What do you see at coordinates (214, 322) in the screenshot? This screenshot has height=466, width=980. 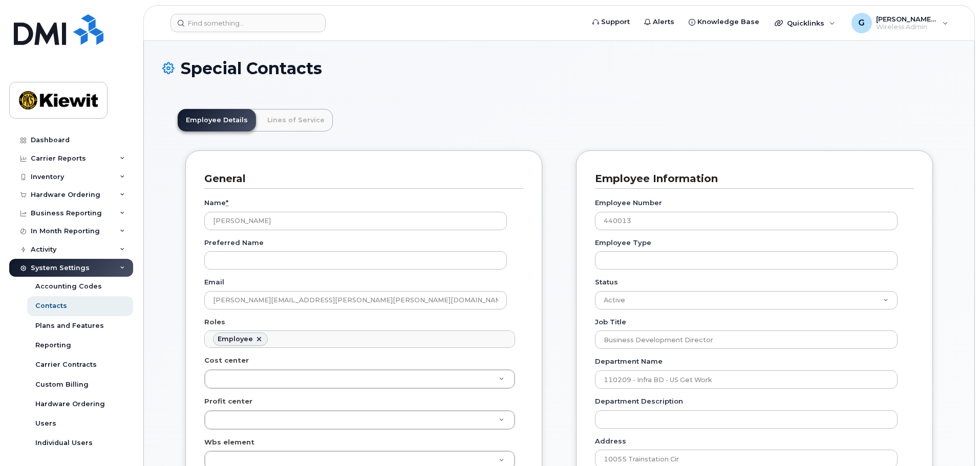 I see `label: Roles` at bounding box center [214, 322].